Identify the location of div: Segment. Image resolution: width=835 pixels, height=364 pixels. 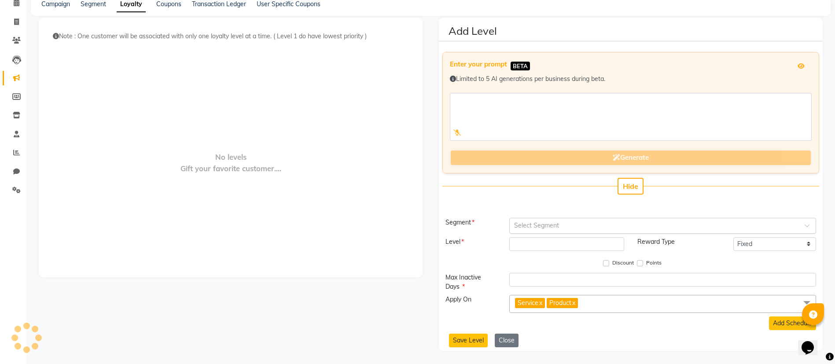
(471, 226).